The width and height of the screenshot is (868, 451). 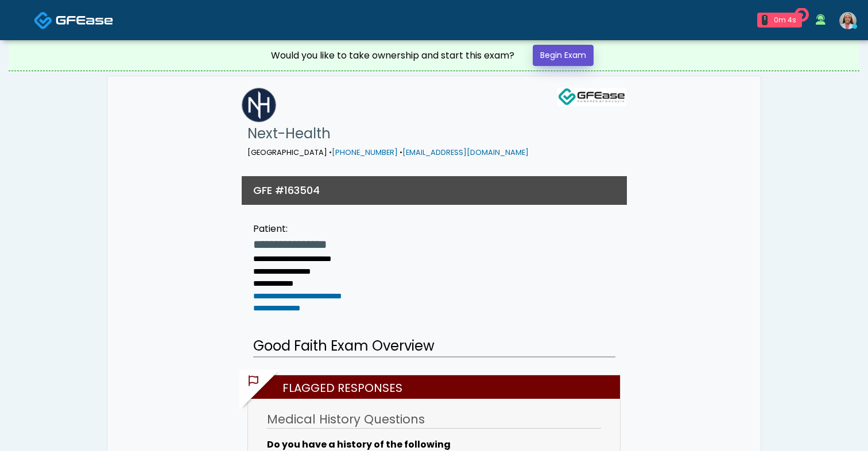 I want to click on a: 1 0m 4s, so click(x=779, y=20).